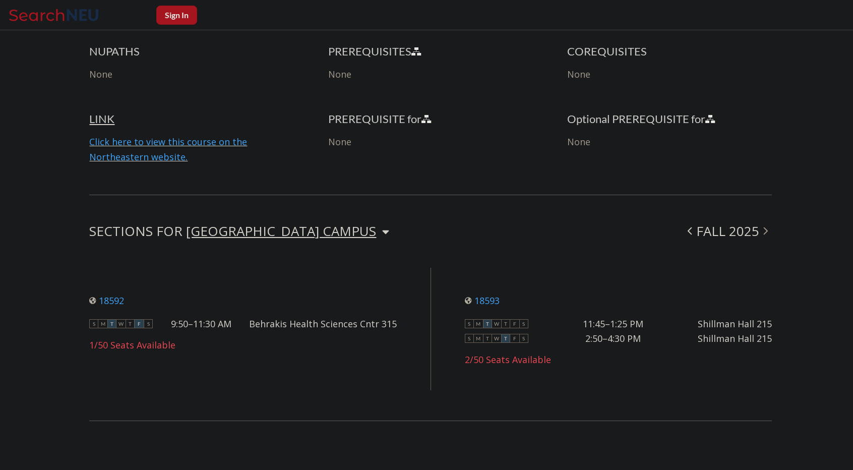 The height and width of the screenshot is (470, 853). What do you see at coordinates (613, 324) in the screenshot?
I see `div: 11:45–1:25 PM` at bounding box center [613, 324].